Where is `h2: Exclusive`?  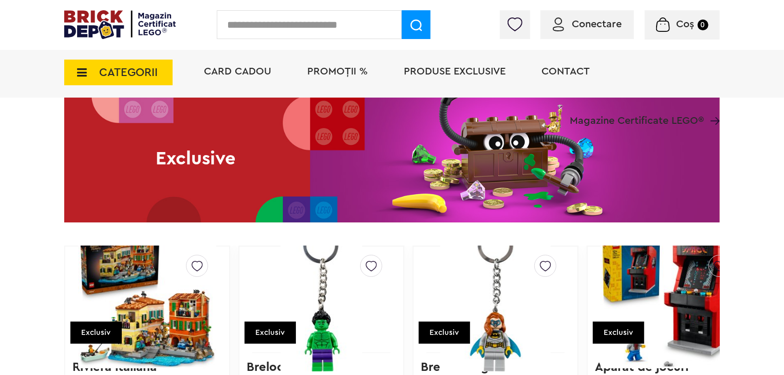 h2: Exclusive is located at coordinates (195, 159).